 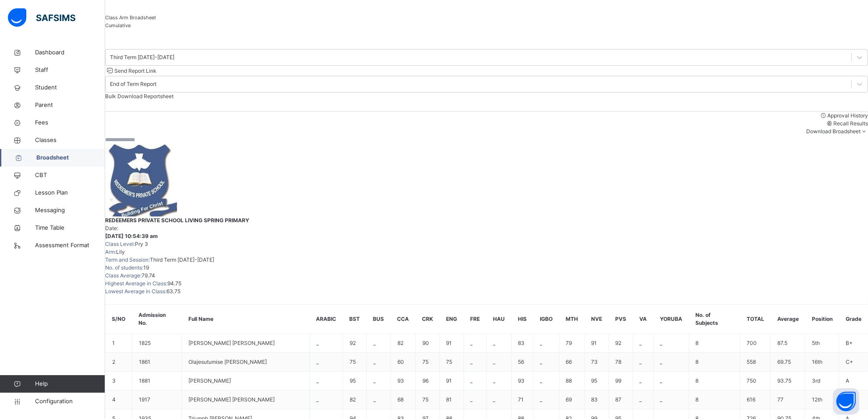 I want to click on span: Lowest Average in Class:, so click(x=136, y=291).